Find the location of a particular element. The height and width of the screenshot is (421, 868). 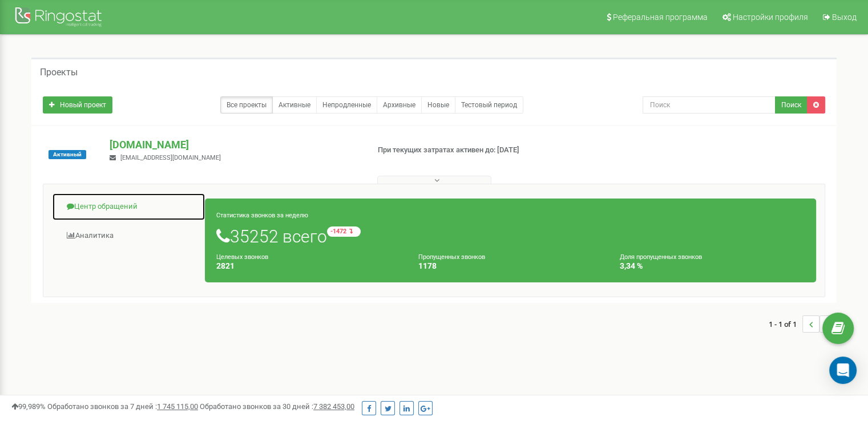

h4: 1178 is located at coordinates (511, 266).